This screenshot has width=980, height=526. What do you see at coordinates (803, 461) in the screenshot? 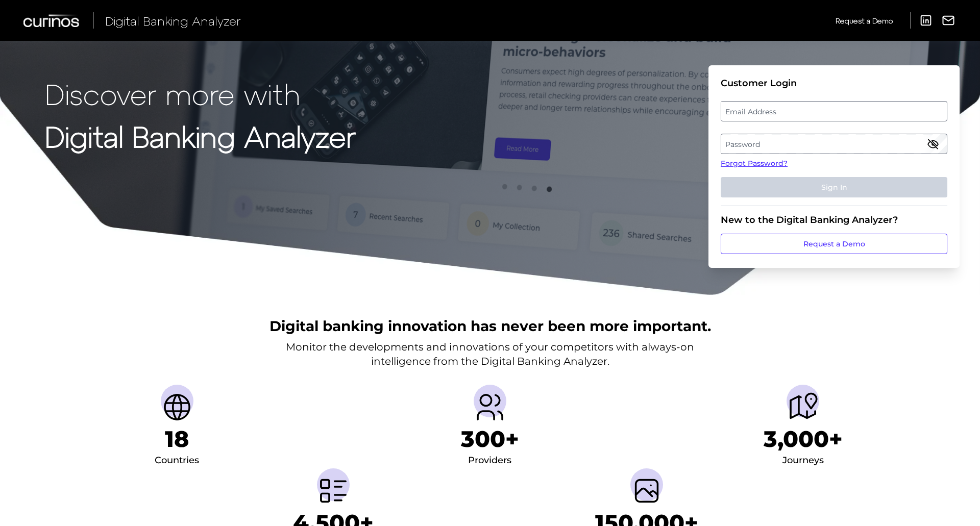
I see `div: Journeys` at bounding box center [803, 461].